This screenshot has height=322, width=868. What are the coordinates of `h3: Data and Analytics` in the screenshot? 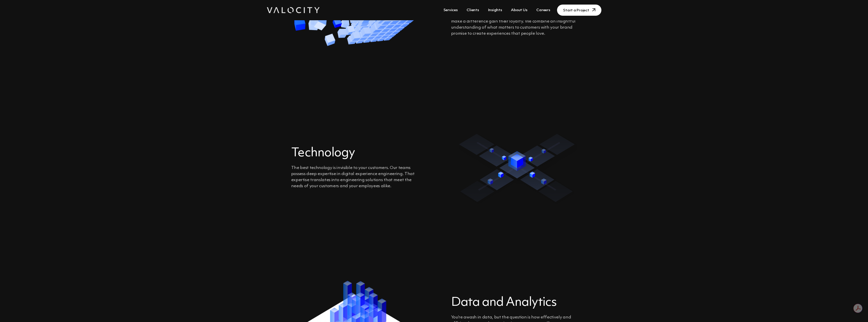 It's located at (514, 302).